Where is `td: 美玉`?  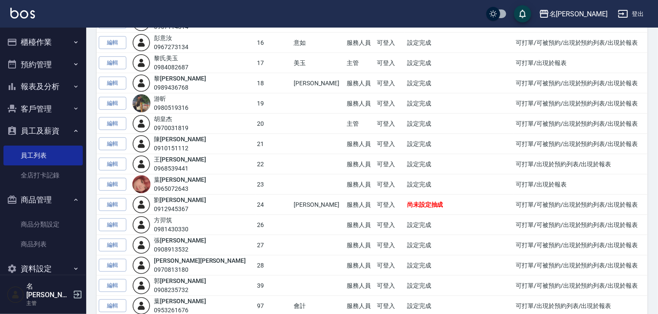
td: 美玉 is located at coordinates (318, 63).